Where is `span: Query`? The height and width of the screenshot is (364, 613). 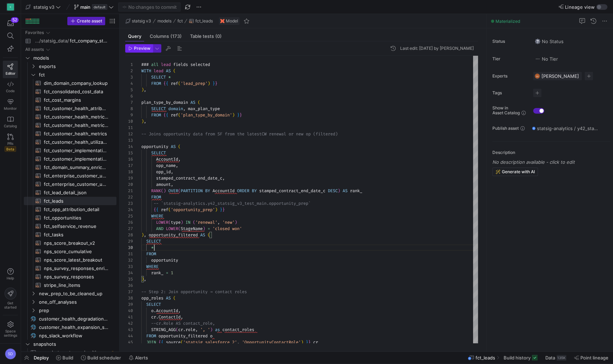 span: Query is located at coordinates (135, 36).